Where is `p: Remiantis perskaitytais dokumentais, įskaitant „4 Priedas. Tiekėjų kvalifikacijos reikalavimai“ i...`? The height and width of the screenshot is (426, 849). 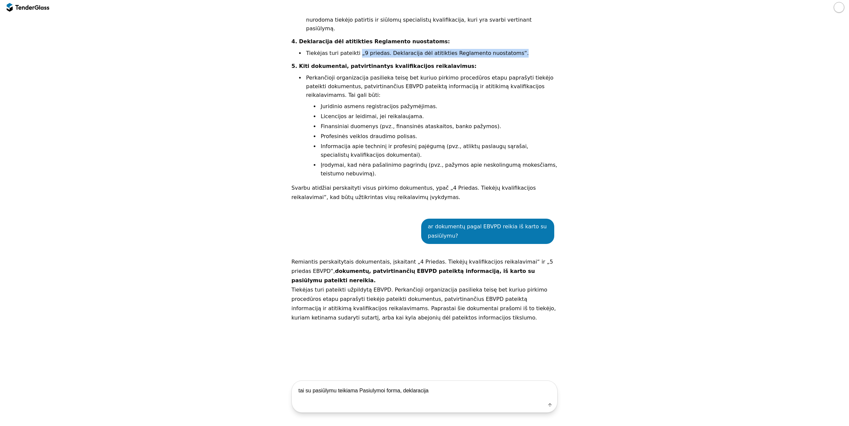 p: Remiantis perskaitytais dokumentais, įskaitant „4 Priedas. Tiekėjų kvalifikacijos reikalavimai“ i... is located at coordinates (425, 271).